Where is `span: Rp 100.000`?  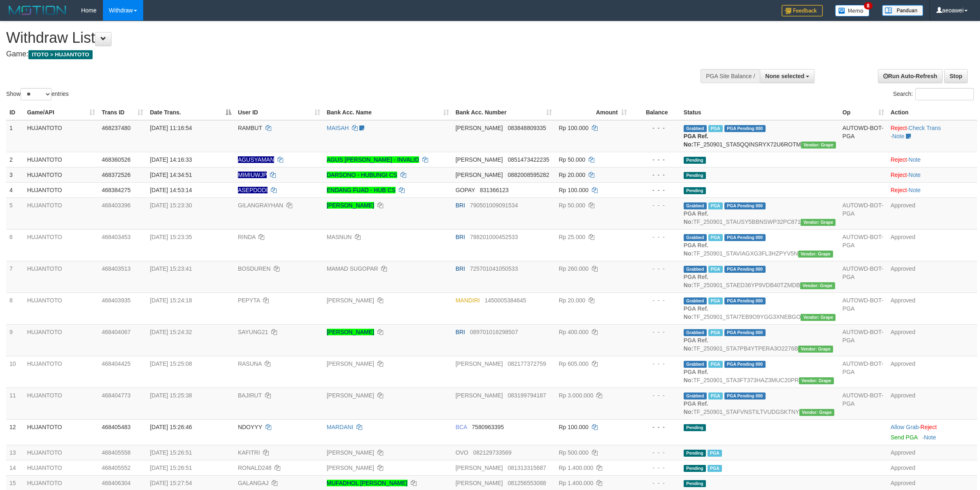
span: Rp 100.000 is located at coordinates (573, 128).